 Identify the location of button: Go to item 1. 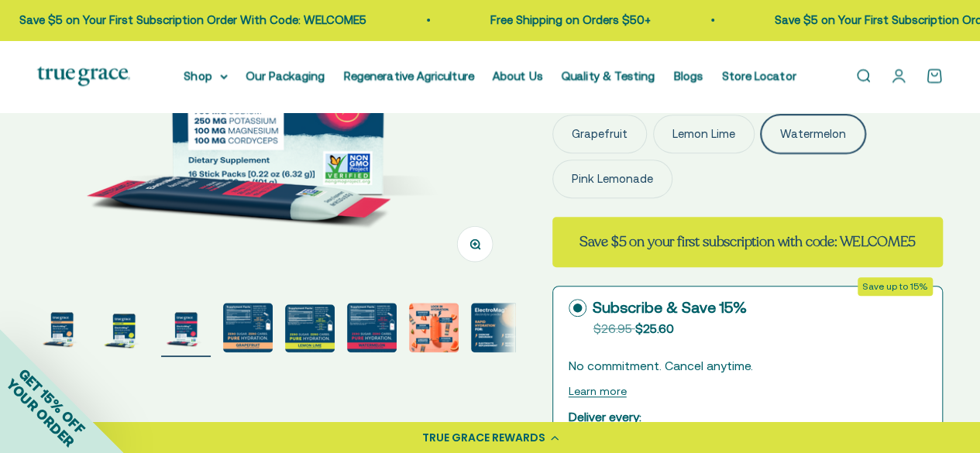
(62, 330).